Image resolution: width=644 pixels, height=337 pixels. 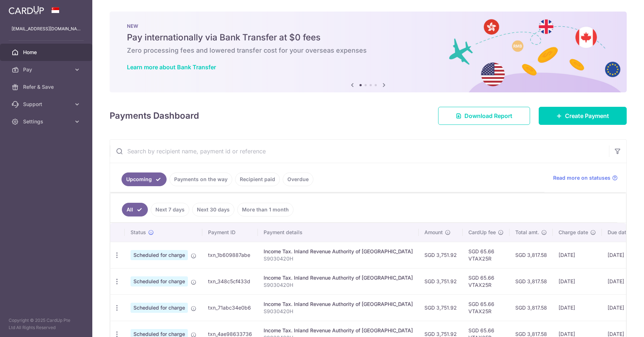 I want to click on a: Next 7 days, so click(x=170, y=209).